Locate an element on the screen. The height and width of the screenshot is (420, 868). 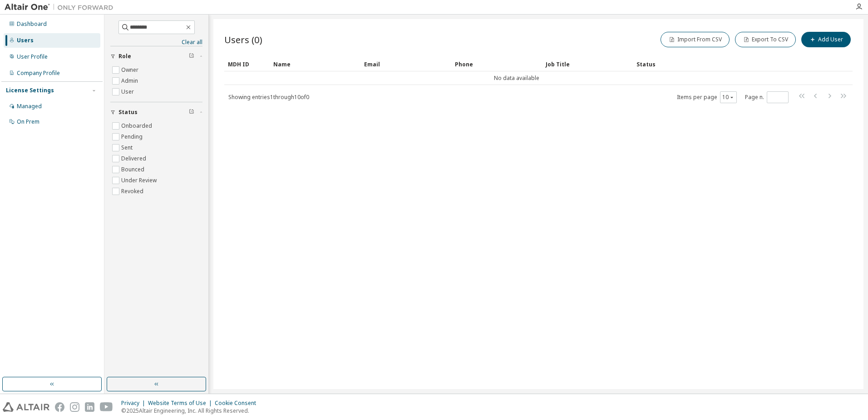
div: MDH ID is located at coordinates (247, 64).